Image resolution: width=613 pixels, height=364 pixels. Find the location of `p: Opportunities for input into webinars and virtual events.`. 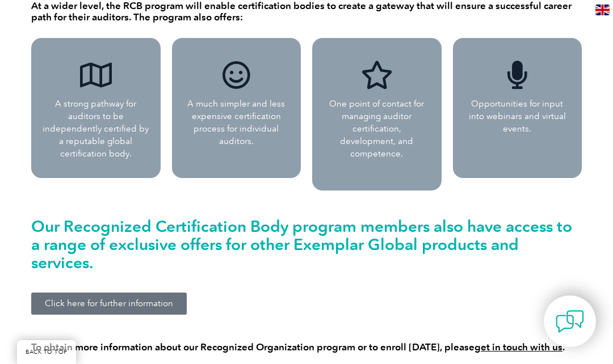

p: Opportunities for input into webinars and virtual events. is located at coordinates (517, 117).